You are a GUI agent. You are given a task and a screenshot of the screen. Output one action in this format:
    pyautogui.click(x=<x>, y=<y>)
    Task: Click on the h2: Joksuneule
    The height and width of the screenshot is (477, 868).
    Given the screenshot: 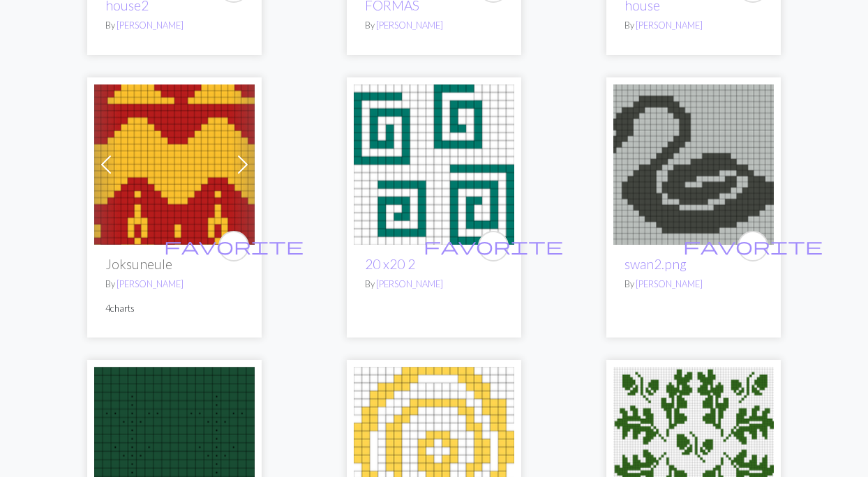 What is the action you would take?
    pyautogui.click(x=174, y=264)
    